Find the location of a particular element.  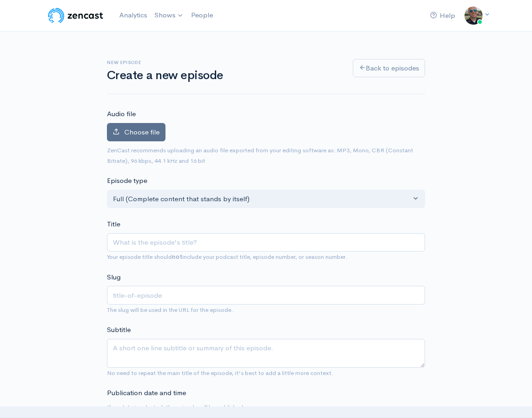

small: The slug will be used in the URL for the episode. is located at coordinates (170, 310).